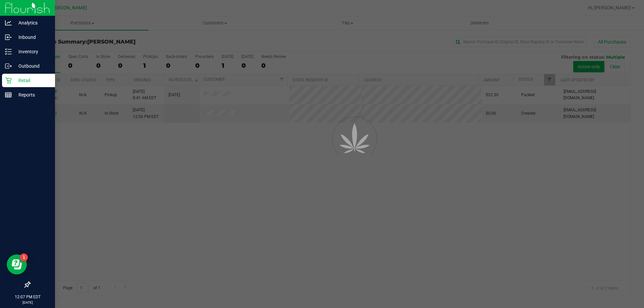 The height and width of the screenshot is (308, 644). Describe the element at coordinates (32, 37) in the screenshot. I see `p: Inbound` at that location.